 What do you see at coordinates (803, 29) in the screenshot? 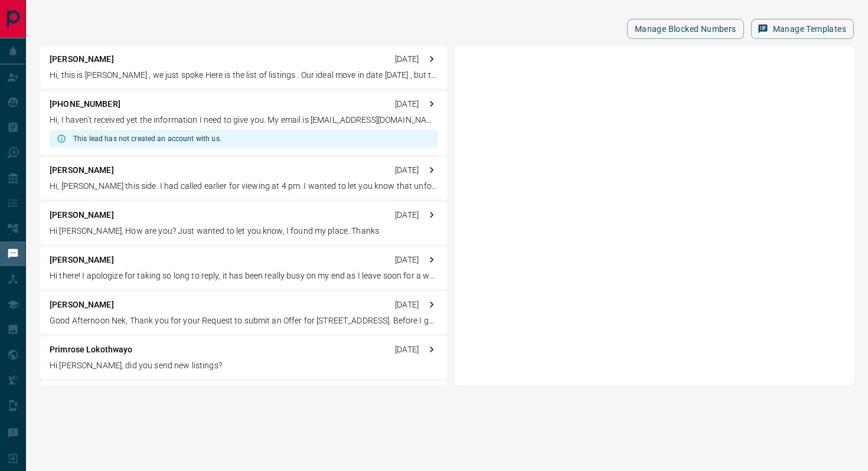
I see `button: Manage Templates` at bounding box center [803, 29].